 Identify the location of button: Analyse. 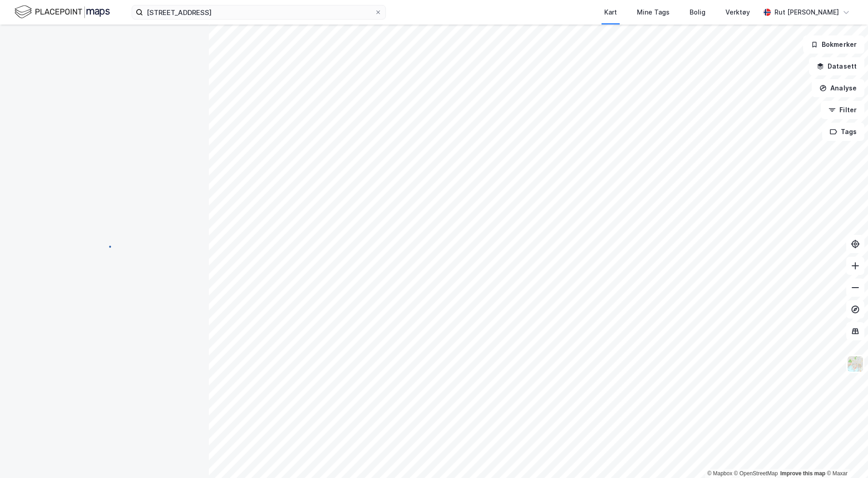
(838, 88).